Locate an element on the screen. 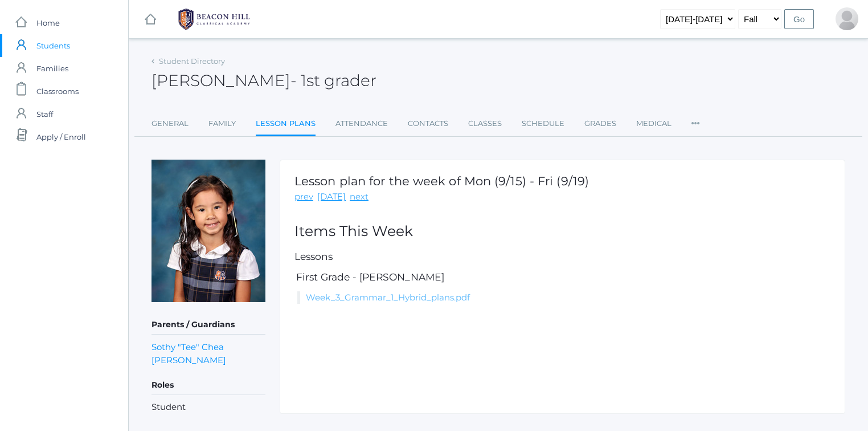 The height and width of the screenshot is (431, 868). span: - 1st grader is located at coordinates (333, 80).